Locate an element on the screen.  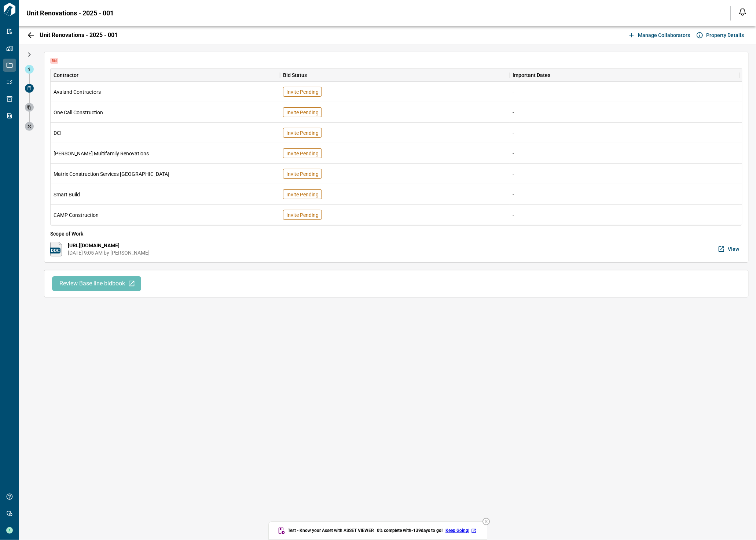
span: 0 % complete with -139 days to go! is located at coordinates (410, 531).